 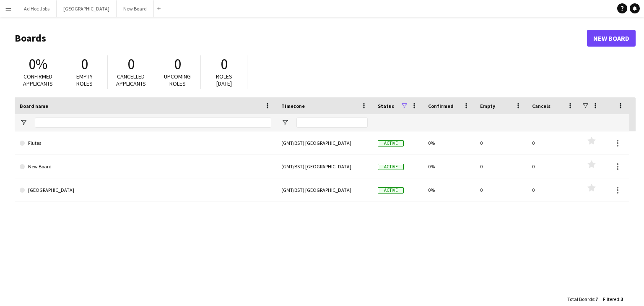 I want to click on span: Total Boards, so click(x=581, y=299).